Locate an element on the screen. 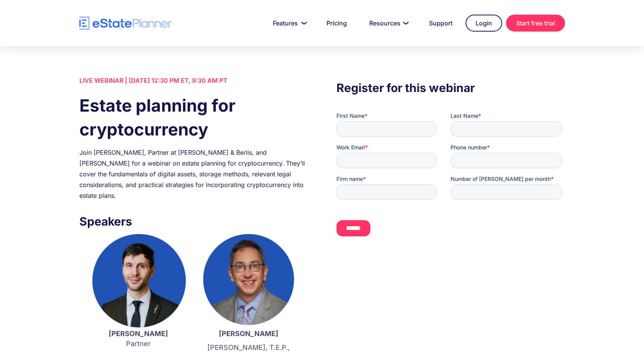 Image resolution: width=644 pixels, height=353 pixels. h3: Speakers is located at coordinates (193, 221).